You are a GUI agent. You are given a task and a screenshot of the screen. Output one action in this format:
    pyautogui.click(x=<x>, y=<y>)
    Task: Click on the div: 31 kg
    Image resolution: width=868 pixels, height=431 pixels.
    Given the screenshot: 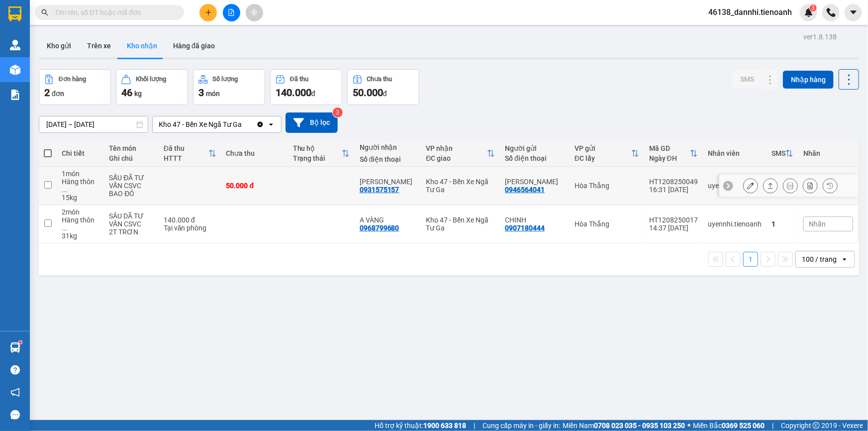 What is the action you would take?
    pyautogui.click(x=80, y=236)
    